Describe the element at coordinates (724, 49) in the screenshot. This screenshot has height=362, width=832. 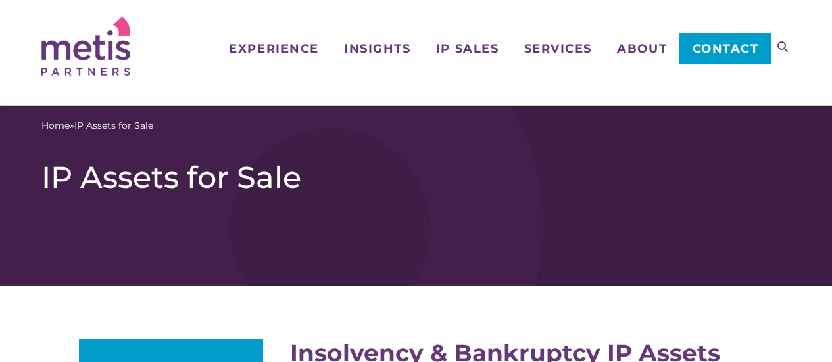
I see `a: Contact` at that location.